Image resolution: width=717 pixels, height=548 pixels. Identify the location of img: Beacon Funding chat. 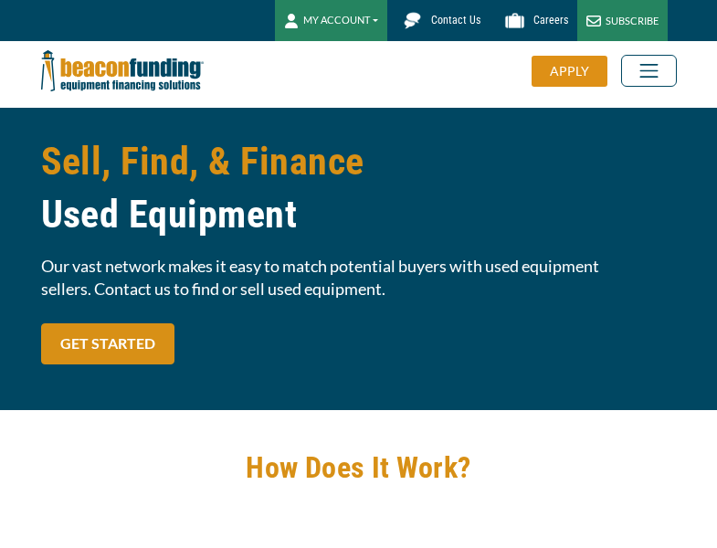
(412, 20).